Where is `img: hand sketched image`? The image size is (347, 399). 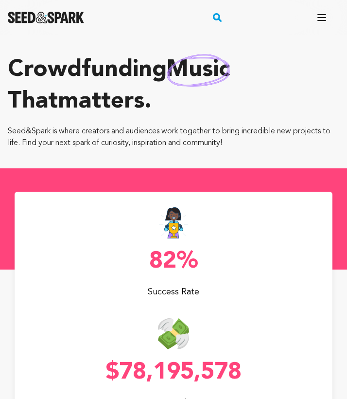 img: hand sketched image is located at coordinates (198, 70).